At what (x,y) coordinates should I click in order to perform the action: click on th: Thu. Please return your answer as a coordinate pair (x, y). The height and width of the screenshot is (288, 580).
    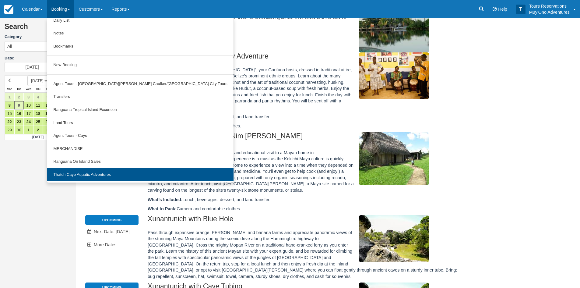
    Looking at the image, I should click on (38, 89).